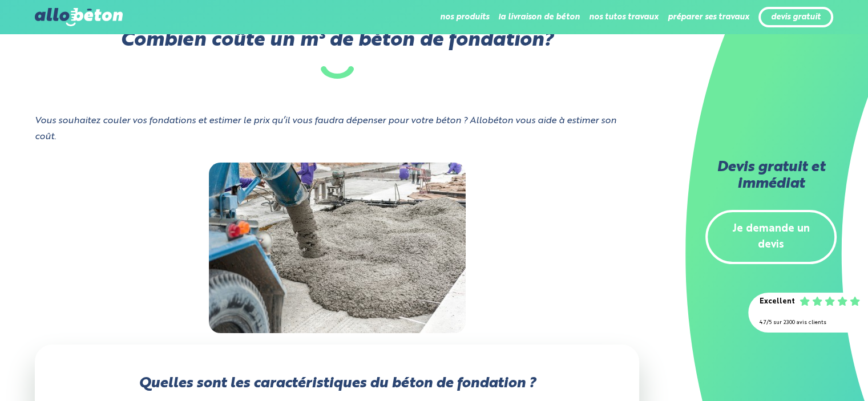  What do you see at coordinates (325, 129) in the screenshot?
I see `i: Vous souhaitez couler vos fondations et estimer le prix qu’il vous faudra dépenser pour votre bét...` at bounding box center [325, 129].